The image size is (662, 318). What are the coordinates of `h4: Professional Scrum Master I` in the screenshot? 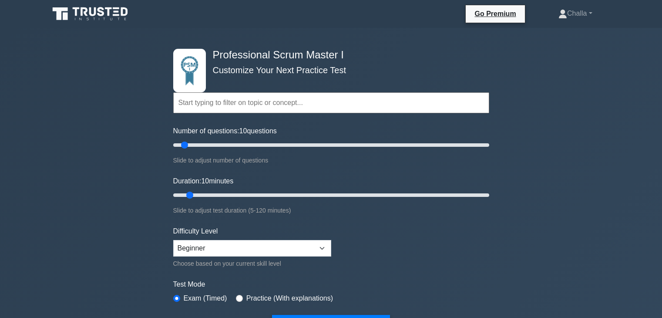 It's located at (328, 55).